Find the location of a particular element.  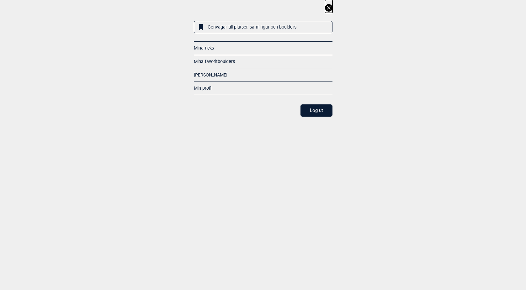

button: Log ut is located at coordinates (316, 110).